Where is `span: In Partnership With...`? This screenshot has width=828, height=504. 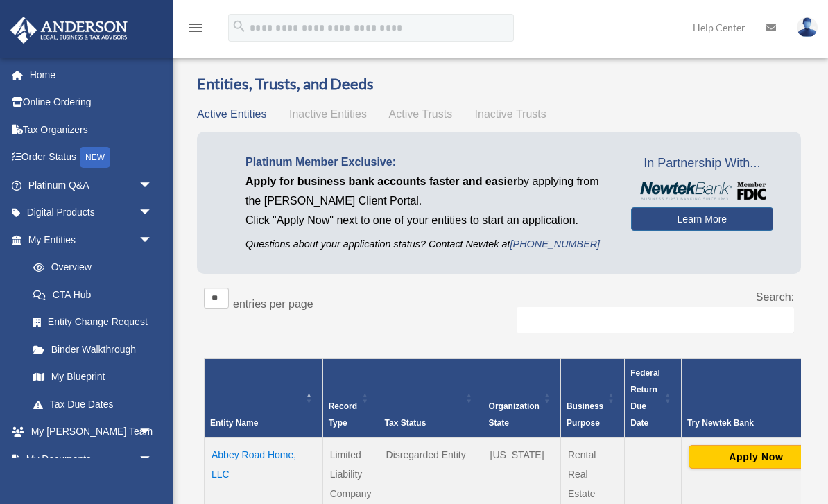 span: In Partnership With... is located at coordinates (701, 164).